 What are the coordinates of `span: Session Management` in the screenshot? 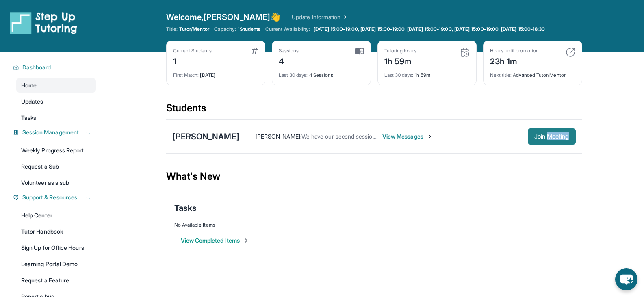 It's located at (51, 132).